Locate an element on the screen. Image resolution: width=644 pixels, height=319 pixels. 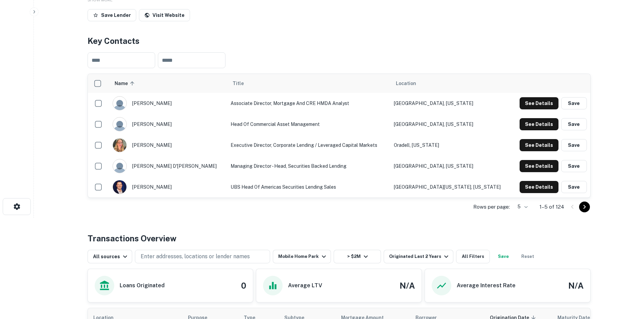
button: All Filters is located at coordinates (473, 257).